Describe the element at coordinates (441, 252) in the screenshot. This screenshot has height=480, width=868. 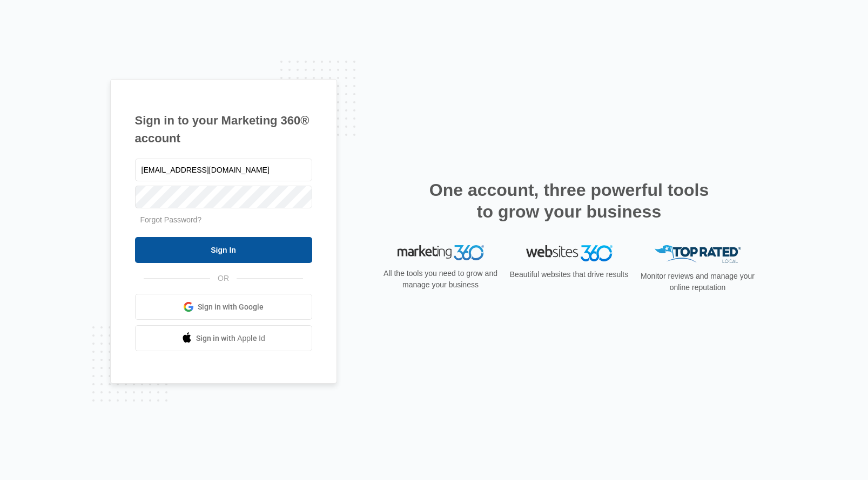
I see `img: Marketing 360` at that location.